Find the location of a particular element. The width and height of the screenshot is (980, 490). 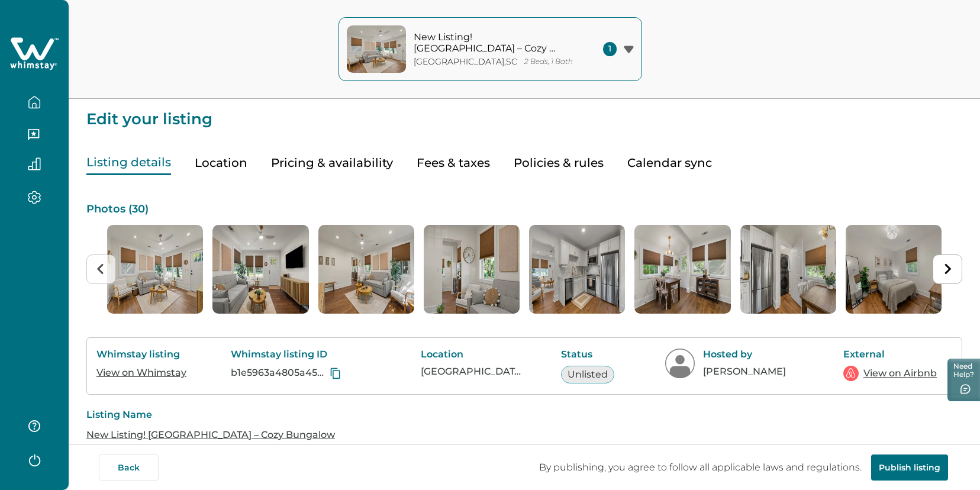

button: Unlisted is located at coordinates (588, 375).